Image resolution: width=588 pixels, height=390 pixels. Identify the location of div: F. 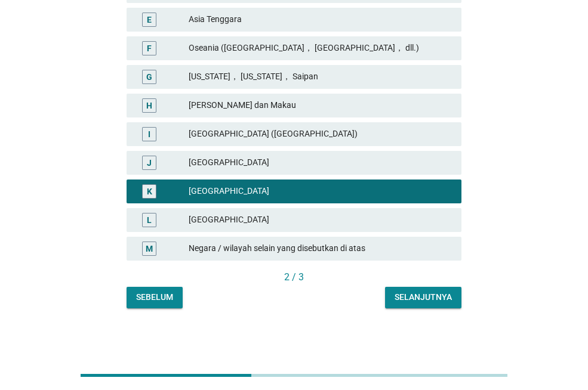
(150, 48).